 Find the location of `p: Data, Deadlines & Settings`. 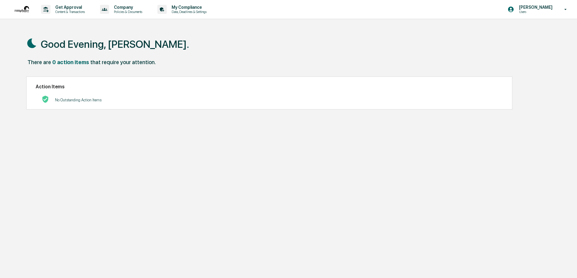

p: Data, Deadlines & Settings is located at coordinates (188, 12).